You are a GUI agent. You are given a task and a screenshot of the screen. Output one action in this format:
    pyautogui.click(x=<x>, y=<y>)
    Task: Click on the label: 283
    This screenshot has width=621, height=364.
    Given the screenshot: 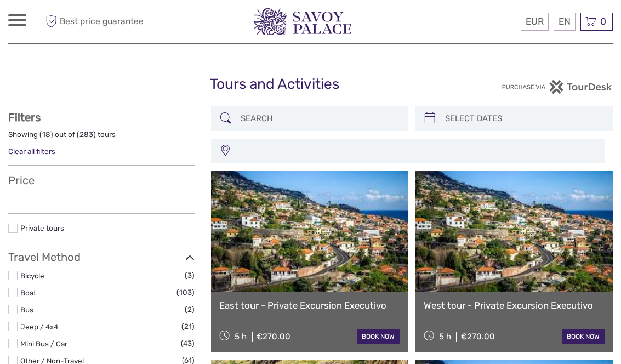 What is the action you would take?
    pyautogui.click(x=86, y=134)
    